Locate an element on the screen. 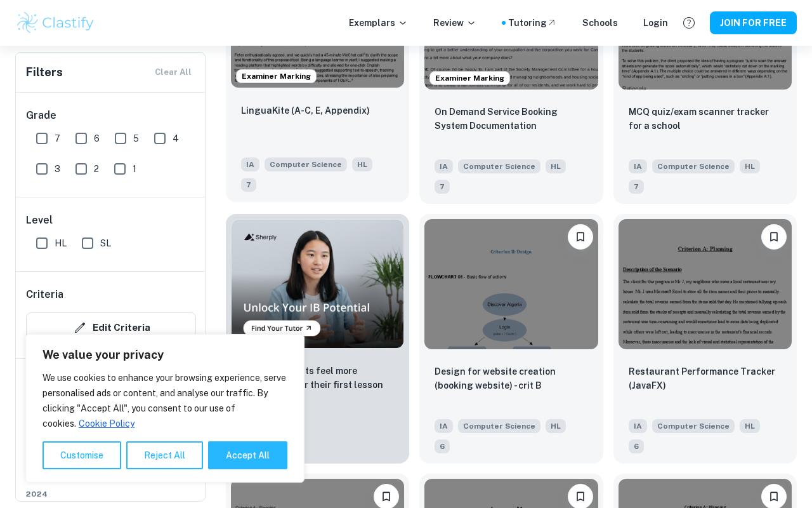 This screenshot has height=508, width=812. img: Computer Science IA example thumbnail: Restaurant Performance Tracker (JavaFX) is located at coordinates (705, 284).